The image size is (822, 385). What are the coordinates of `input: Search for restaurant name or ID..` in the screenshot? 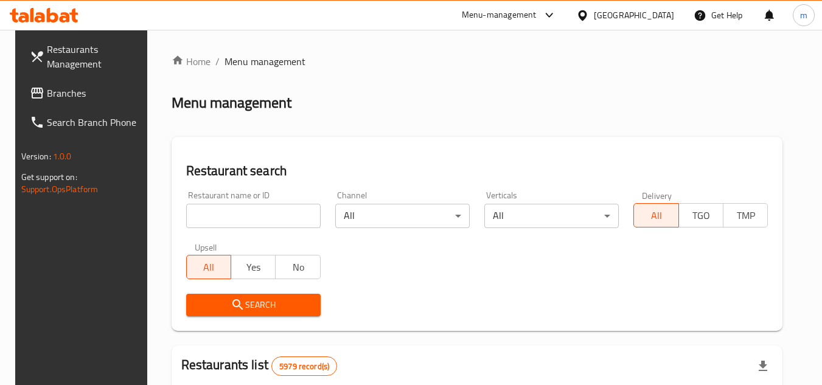 It's located at (253, 216).